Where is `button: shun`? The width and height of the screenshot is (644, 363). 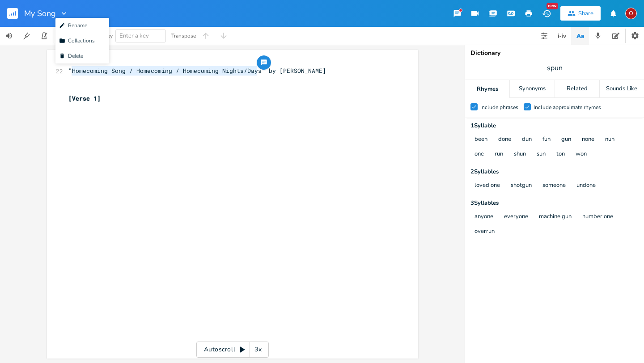 button: shun is located at coordinates (520, 154).